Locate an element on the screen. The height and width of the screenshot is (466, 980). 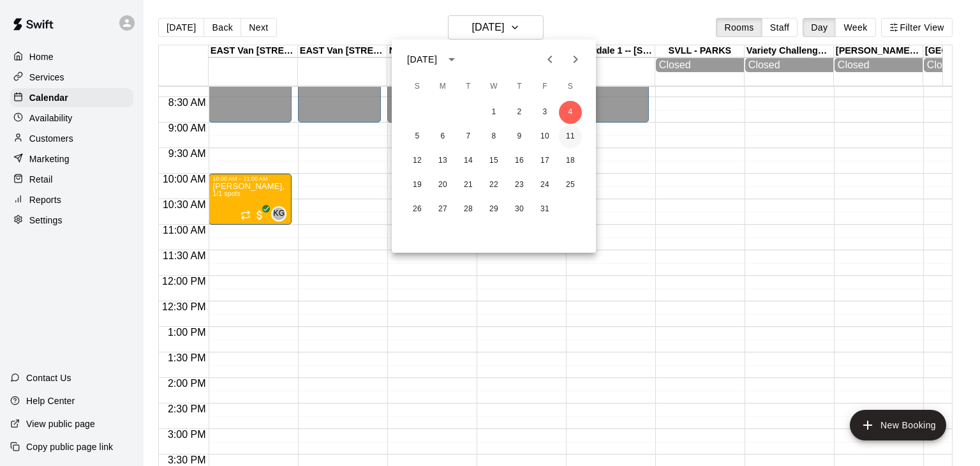
button: 14 is located at coordinates (468, 161).